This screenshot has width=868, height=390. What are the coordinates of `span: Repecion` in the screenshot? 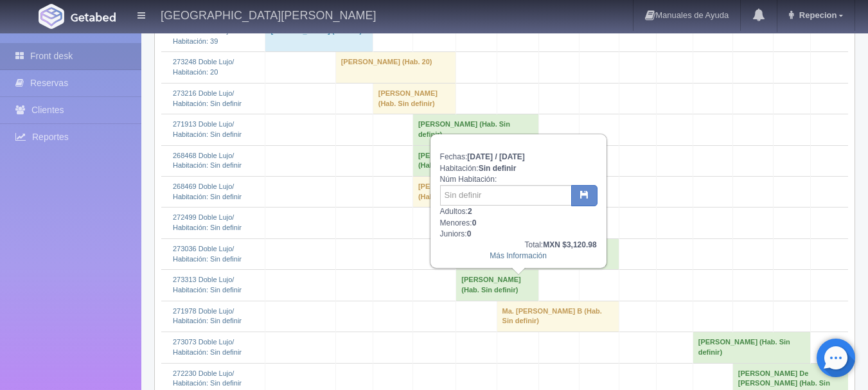 It's located at (817, 15).